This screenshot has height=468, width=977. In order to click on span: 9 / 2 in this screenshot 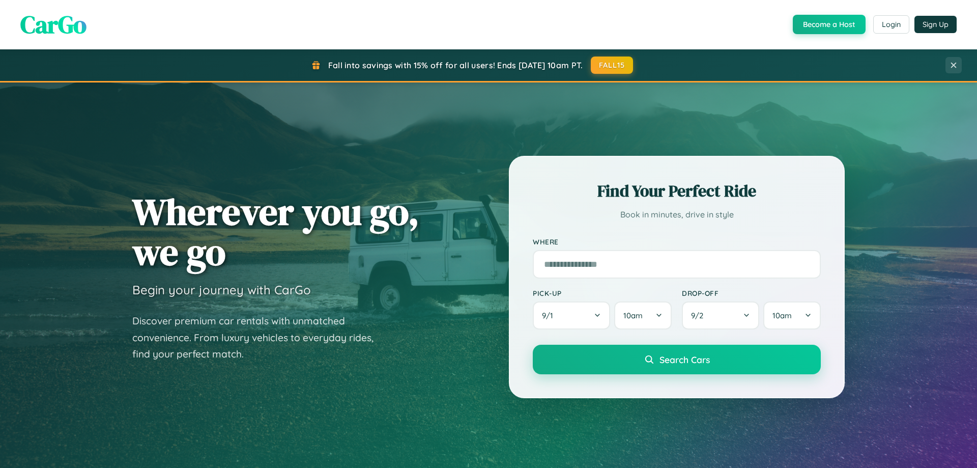, I will do `click(700, 315)`.